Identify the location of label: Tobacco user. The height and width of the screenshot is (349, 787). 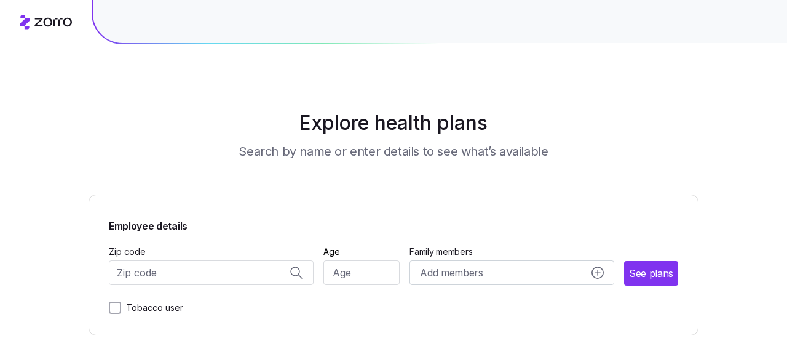
(152, 307).